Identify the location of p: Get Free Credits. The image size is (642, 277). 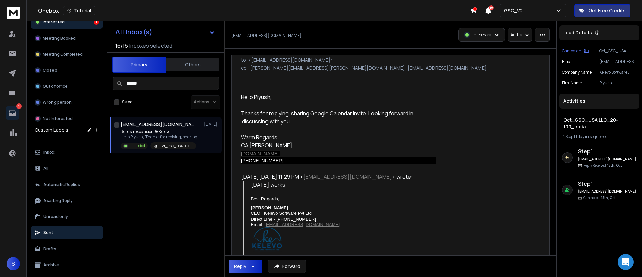
(607, 11).